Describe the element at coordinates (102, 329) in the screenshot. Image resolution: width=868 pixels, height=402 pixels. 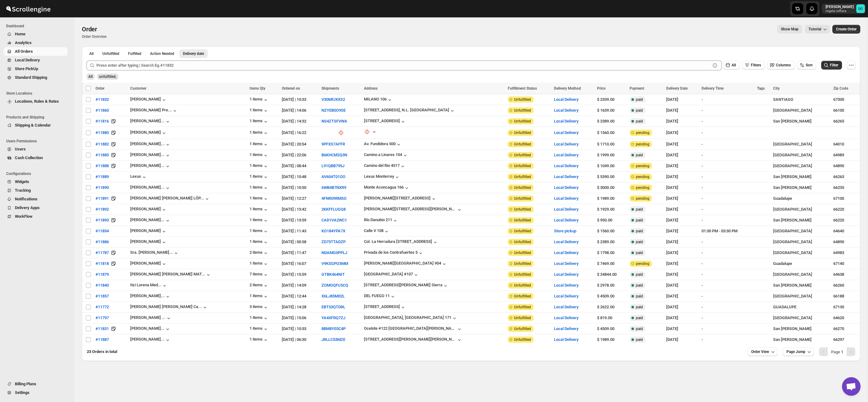
I see `span: #11831` at that location.